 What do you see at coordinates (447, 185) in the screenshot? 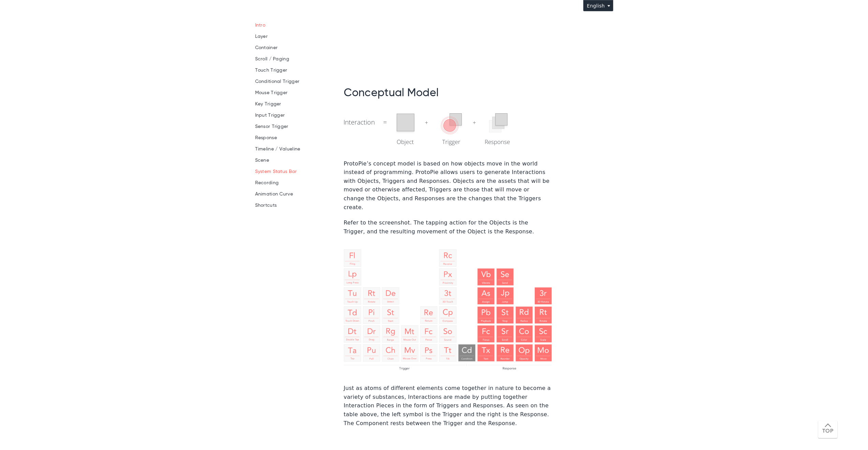
I see `p: ProtoPie’s concept model is based on how objects move in the world instead of programming. ProtoP...` at bounding box center [447, 185].